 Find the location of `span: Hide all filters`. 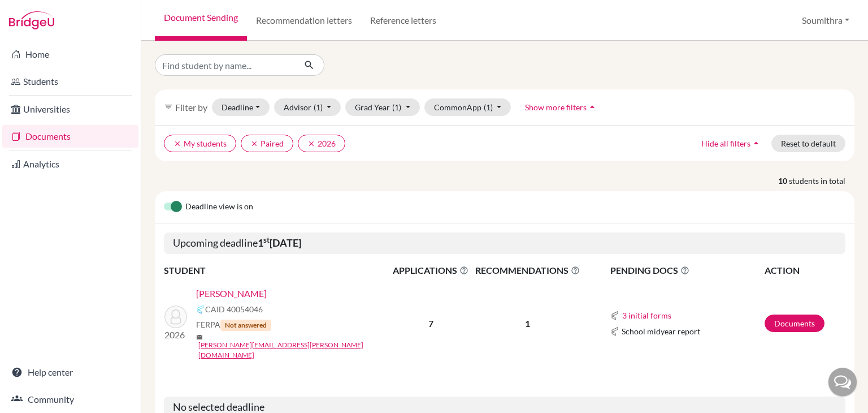

span: Hide all filters is located at coordinates (726, 143).